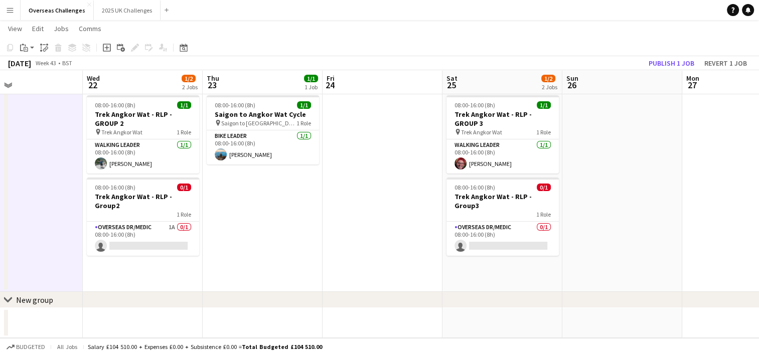  What do you see at coordinates (15, 29) in the screenshot?
I see `span: View` at bounding box center [15, 29].